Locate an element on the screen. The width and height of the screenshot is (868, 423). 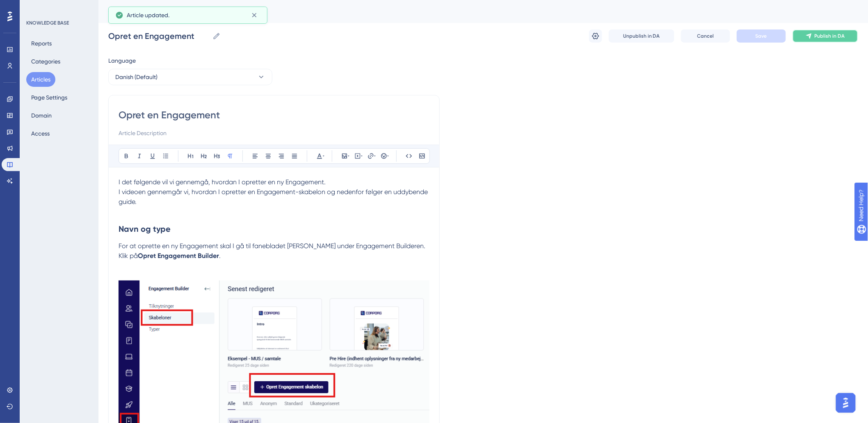
button: Save is located at coordinates (761, 36).